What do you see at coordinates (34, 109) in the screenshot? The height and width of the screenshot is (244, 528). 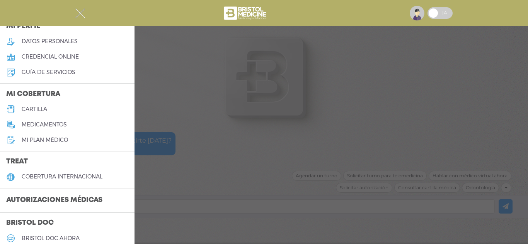 I see `h5: cartilla` at bounding box center [34, 109].